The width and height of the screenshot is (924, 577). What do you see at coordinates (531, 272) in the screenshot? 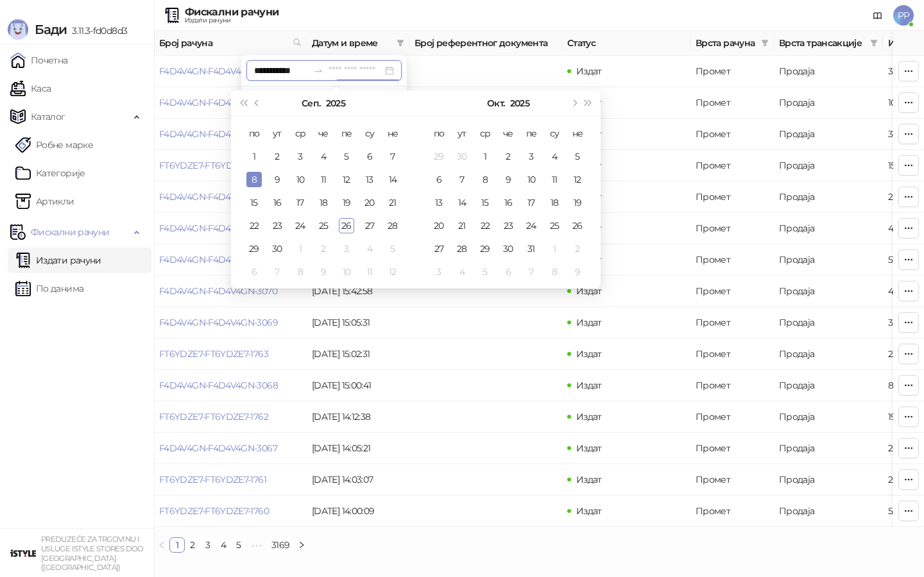
I see `td: 2025-11-07` at bounding box center [531, 272].